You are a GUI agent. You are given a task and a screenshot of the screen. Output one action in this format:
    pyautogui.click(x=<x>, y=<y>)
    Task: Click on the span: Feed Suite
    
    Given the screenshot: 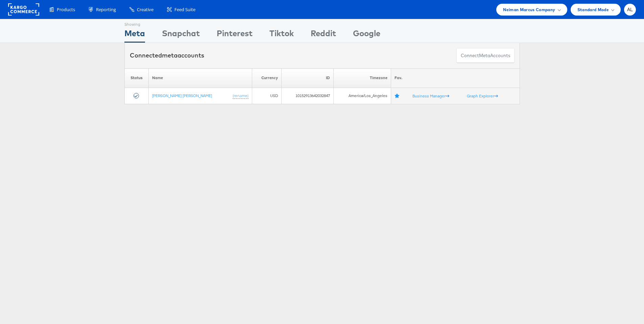 What is the action you would take?
    pyautogui.click(x=185, y=9)
    